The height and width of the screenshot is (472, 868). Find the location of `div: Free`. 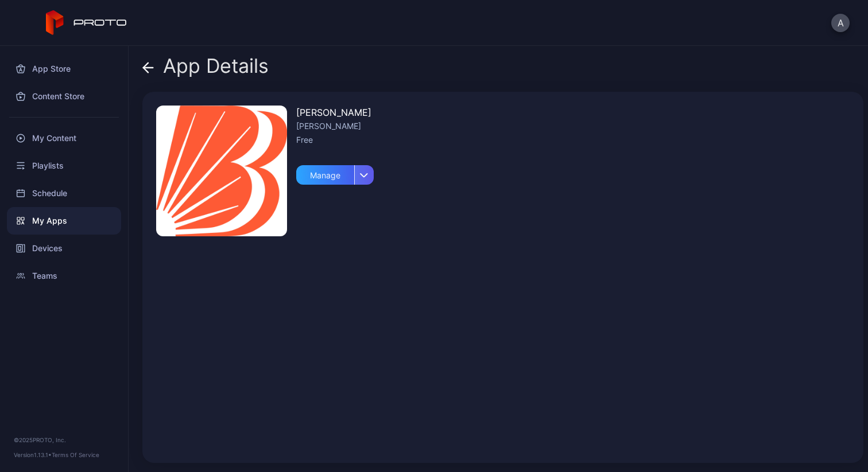

div: Free is located at coordinates (334, 140).